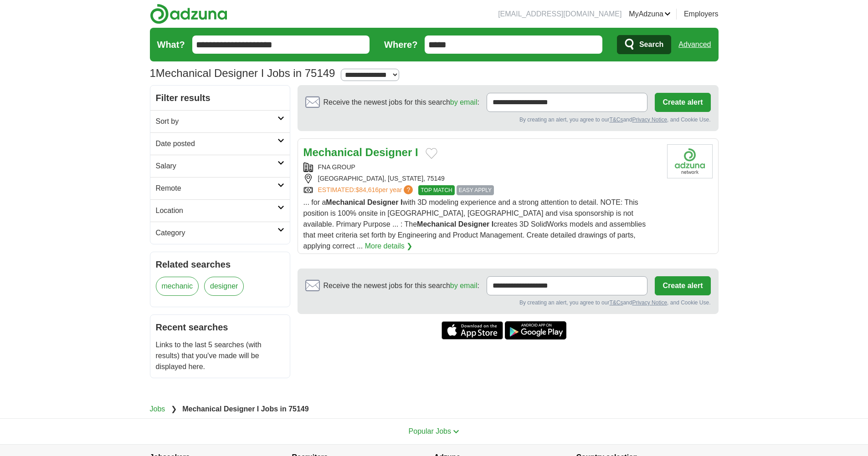 Image resolution: width=868 pixels, height=456 pixels. I want to click on p: Links to the last 5 searches (with results) that you've made will be displayed here., so click(220, 356).